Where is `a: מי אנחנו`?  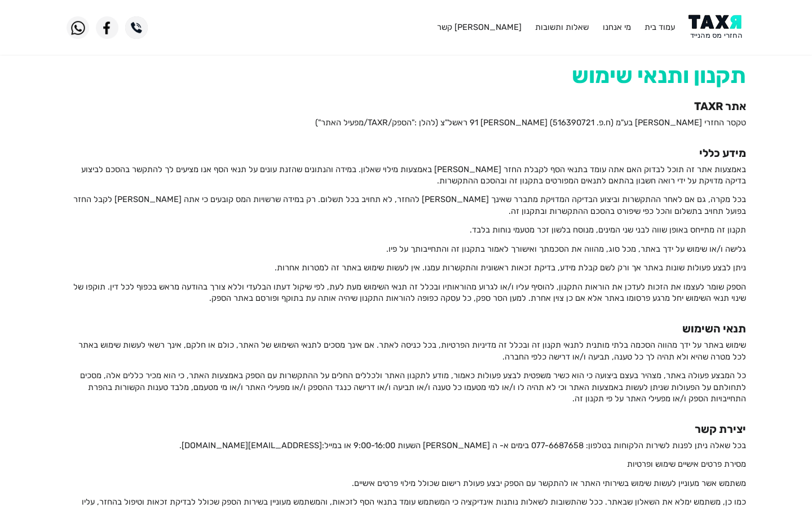
a: מי אנחנו is located at coordinates (617, 27).